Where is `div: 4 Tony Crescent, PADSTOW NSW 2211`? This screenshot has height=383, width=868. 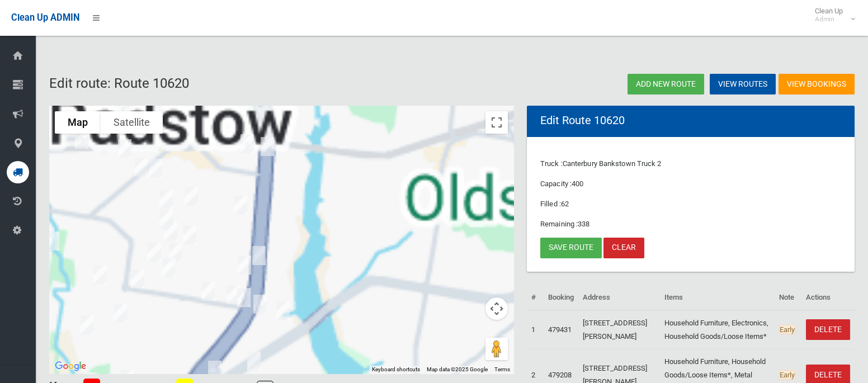 div: 4 Tony Crescent, PADSTOW NSW 2211 is located at coordinates (82, 139).